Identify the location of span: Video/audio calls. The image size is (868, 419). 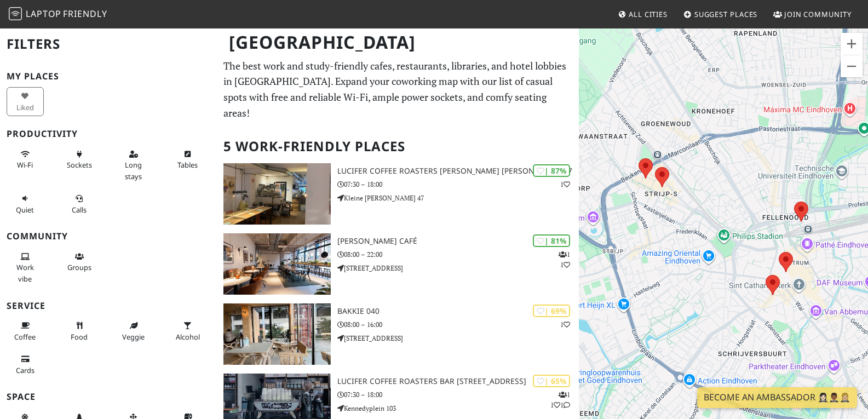
(79, 210).